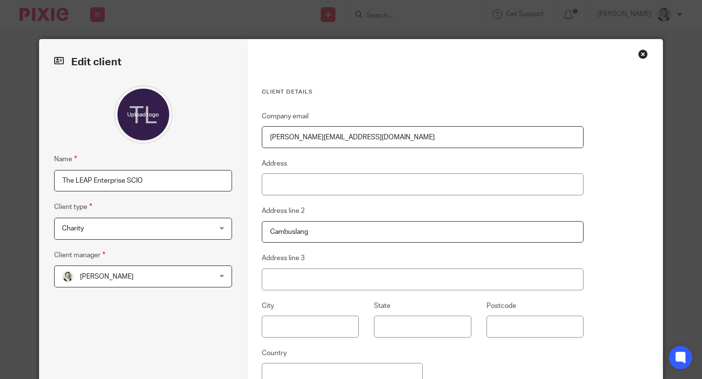 This screenshot has width=702, height=379. I want to click on label: Address line 3, so click(283, 258).